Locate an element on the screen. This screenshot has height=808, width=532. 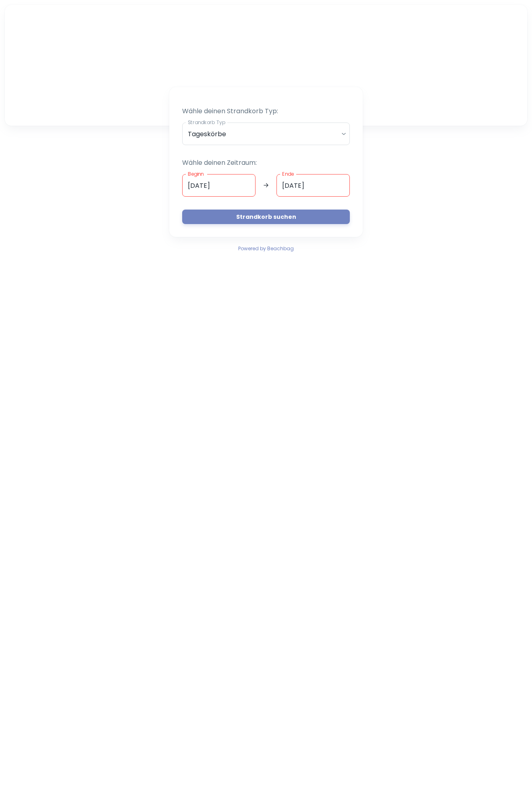
a: Powered by Beachbag is located at coordinates (266, 248).